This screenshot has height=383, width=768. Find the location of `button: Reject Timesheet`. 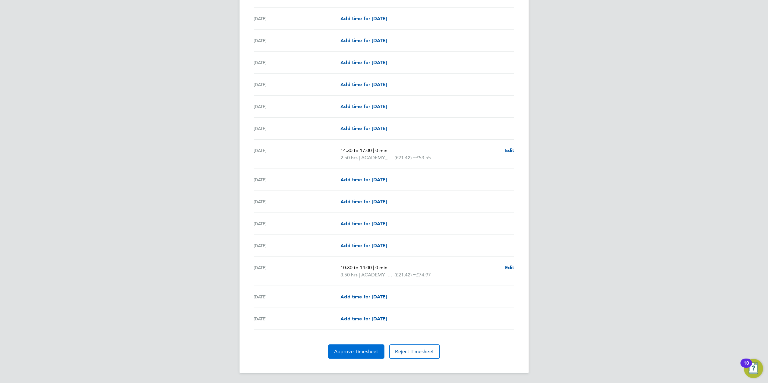

button: Reject Timesheet is located at coordinates (415, 352).